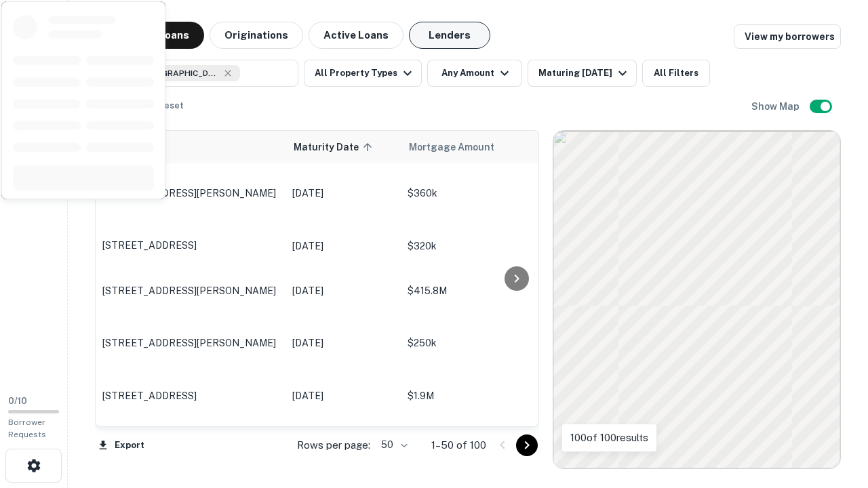 Image resolution: width=868 pixels, height=488 pixels. What do you see at coordinates (450, 35) in the screenshot?
I see `button: Lenders` at bounding box center [450, 35].